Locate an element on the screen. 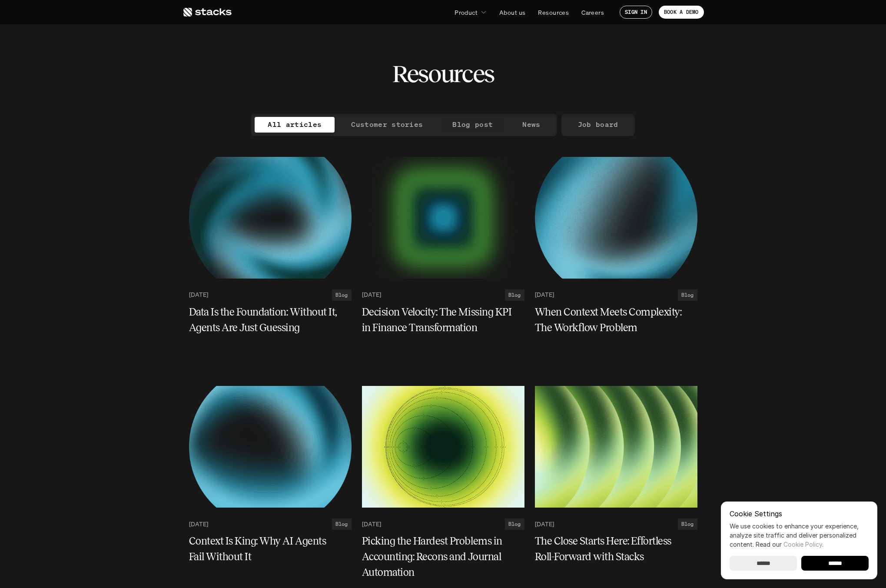  p: About us is located at coordinates (513, 12).